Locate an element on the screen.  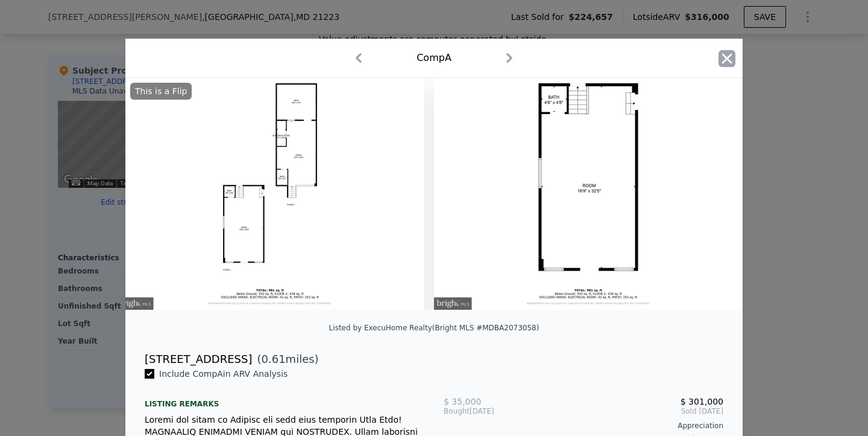
div: Comp A is located at coordinates (434, 58).